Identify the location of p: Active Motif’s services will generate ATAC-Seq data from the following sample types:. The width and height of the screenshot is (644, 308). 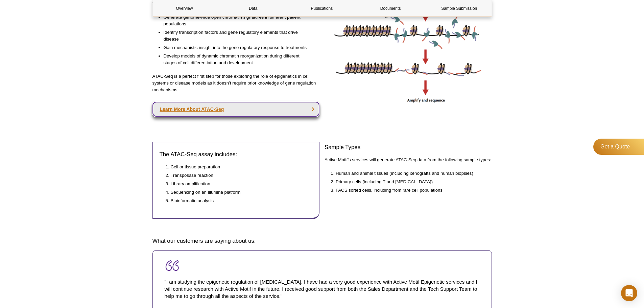
(408, 160).